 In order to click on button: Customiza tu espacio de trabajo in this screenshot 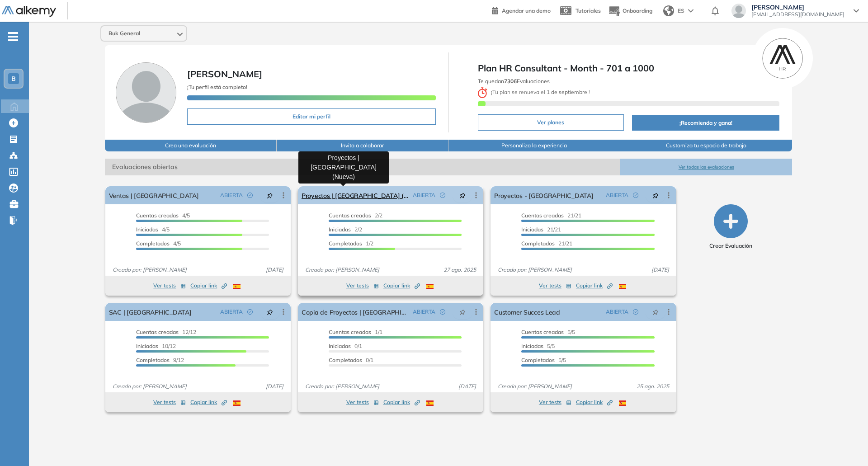, I will do `click(705, 146)`.